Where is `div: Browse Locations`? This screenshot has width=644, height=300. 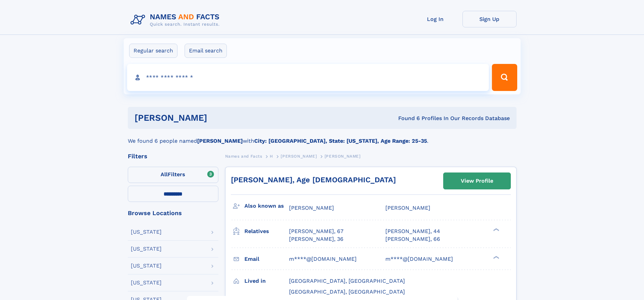 div: Browse Locations is located at coordinates (173, 213).